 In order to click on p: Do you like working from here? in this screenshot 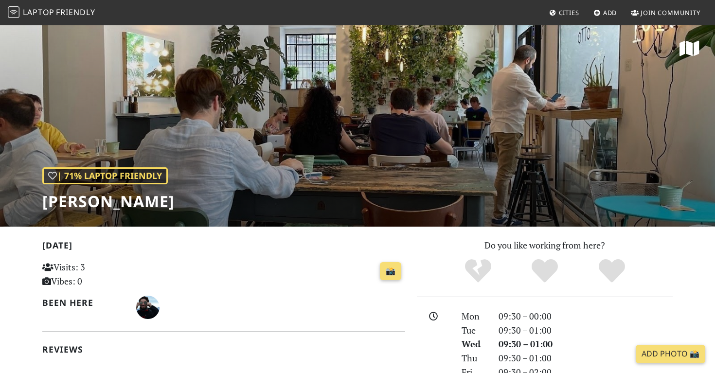, I will do `click(545, 245)`.